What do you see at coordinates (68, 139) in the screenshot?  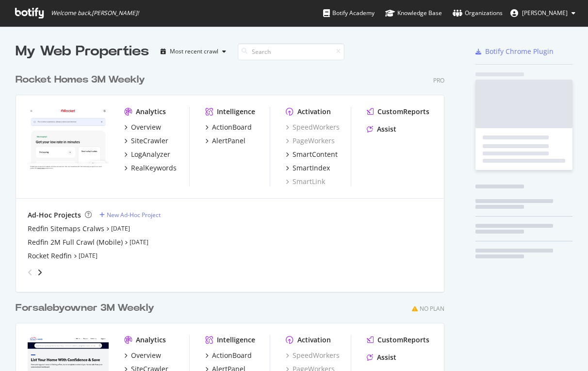 I see `img: www.rocket.com` at bounding box center [68, 139].